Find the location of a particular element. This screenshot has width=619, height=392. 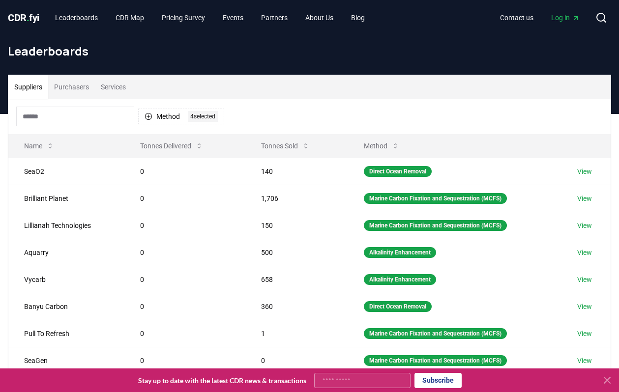

td: Brilliant Planet is located at coordinates (66, 198).